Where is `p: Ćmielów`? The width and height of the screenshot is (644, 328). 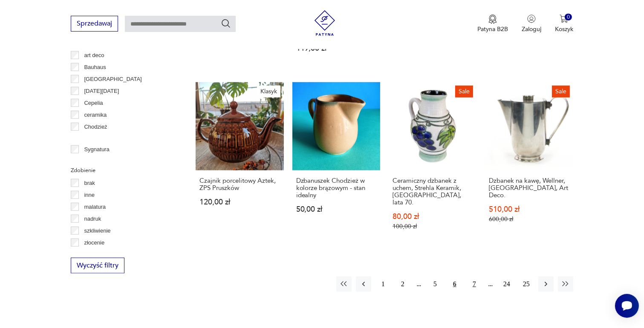
p: Ćmielów is located at coordinates (94, 139).